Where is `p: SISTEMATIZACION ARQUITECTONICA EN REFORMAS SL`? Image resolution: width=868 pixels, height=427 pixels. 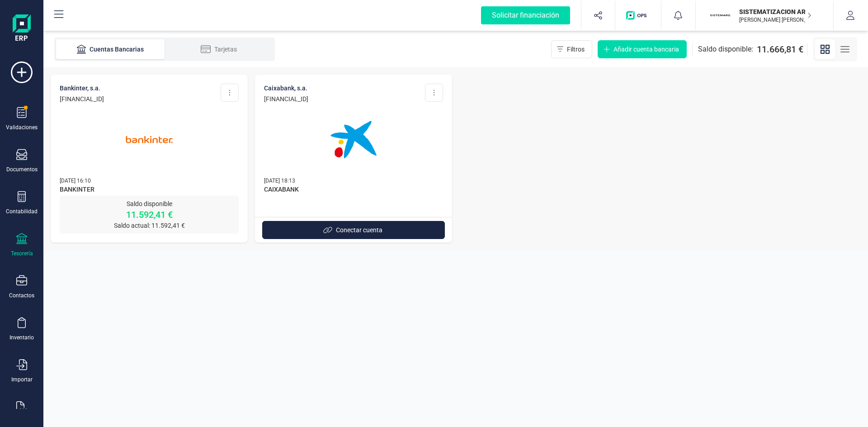 p: SISTEMATIZACION ARQUITECTONICA EN REFORMAS SL is located at coordinates (776, 12).